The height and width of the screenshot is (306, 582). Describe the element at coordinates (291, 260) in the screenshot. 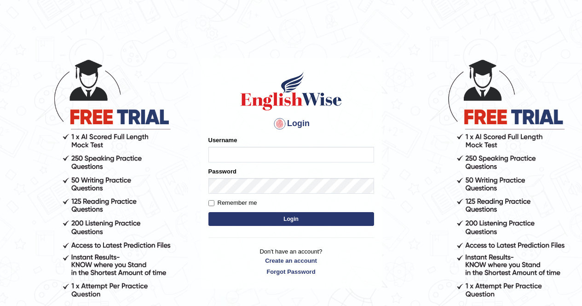

I see `a: Create an account` at that location.